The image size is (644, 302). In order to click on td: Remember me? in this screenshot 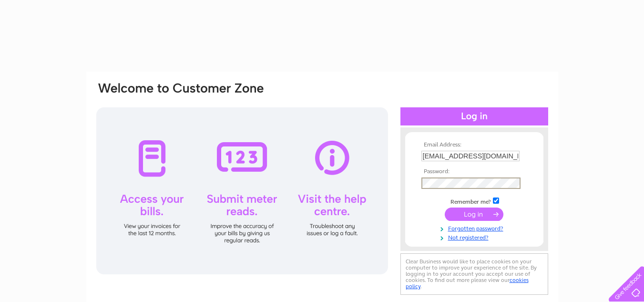, I will do `click(474, 201)`.